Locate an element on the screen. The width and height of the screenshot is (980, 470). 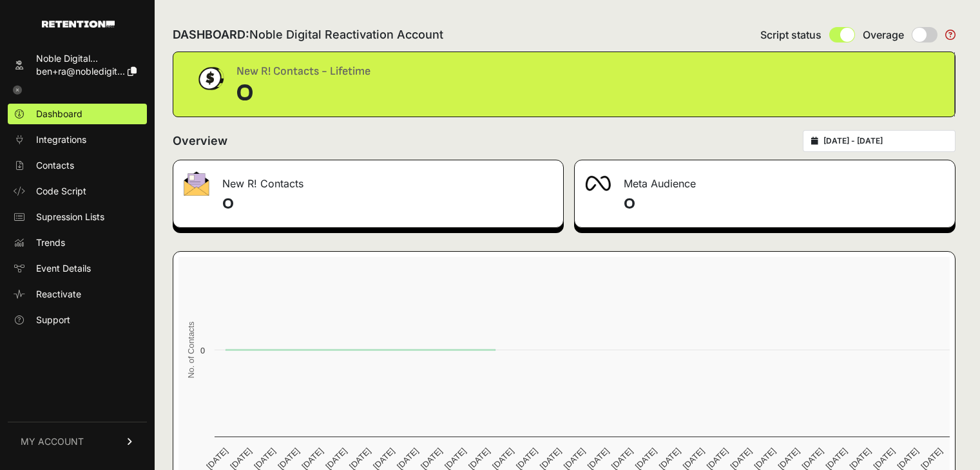
a: Dashboard is located at coordinates (77, 114).